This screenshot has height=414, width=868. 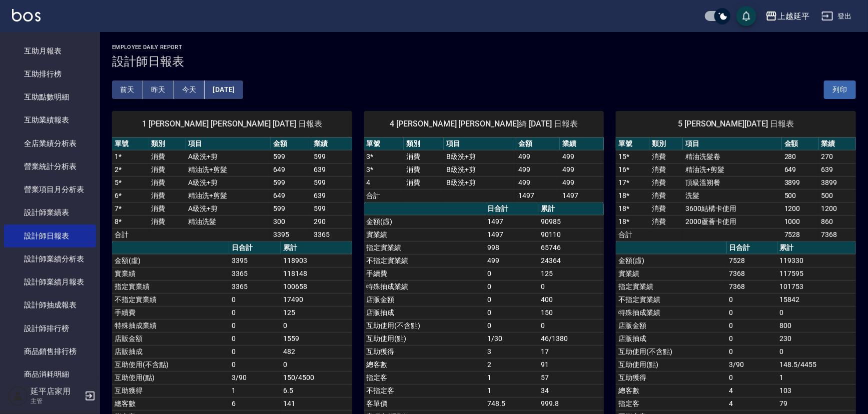 What do you see at coordinates (290, 221) in the screenshot?
I see `td: 300` at bounding box center [290, 221].